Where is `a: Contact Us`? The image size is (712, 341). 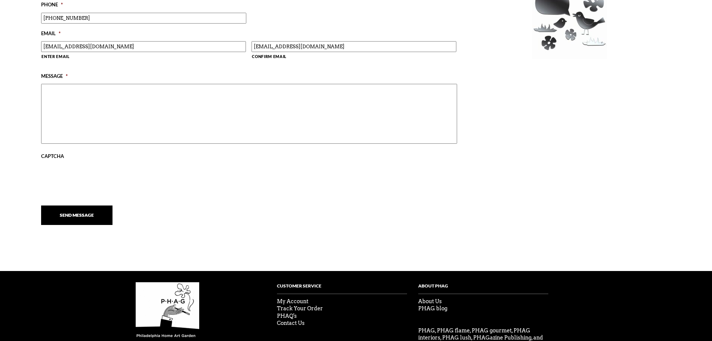 a: Contact Us is located at coordinates (291, 323).